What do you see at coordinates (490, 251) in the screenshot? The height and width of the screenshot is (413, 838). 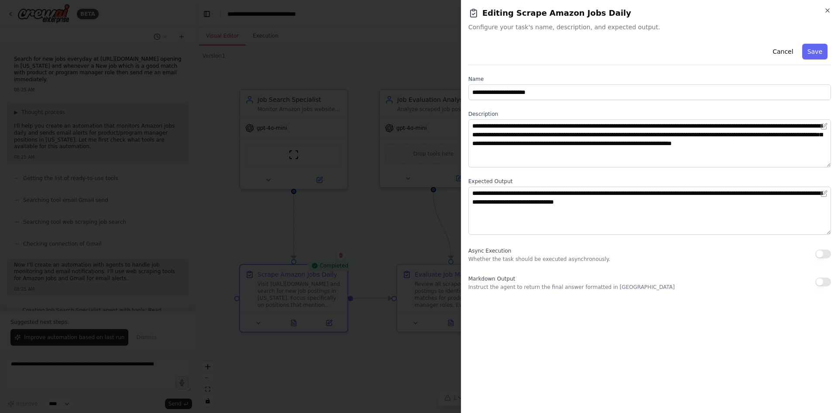 I see `span: Async Execution` at bounding box center [490, 251].